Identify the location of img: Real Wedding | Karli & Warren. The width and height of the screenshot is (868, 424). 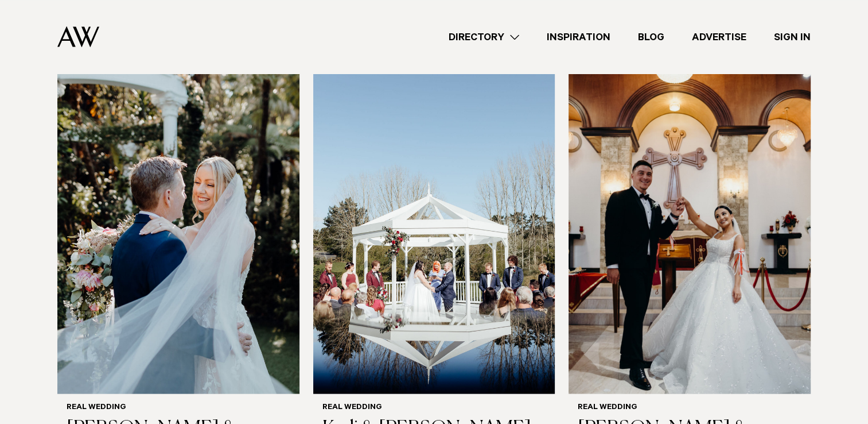
(434, 232).